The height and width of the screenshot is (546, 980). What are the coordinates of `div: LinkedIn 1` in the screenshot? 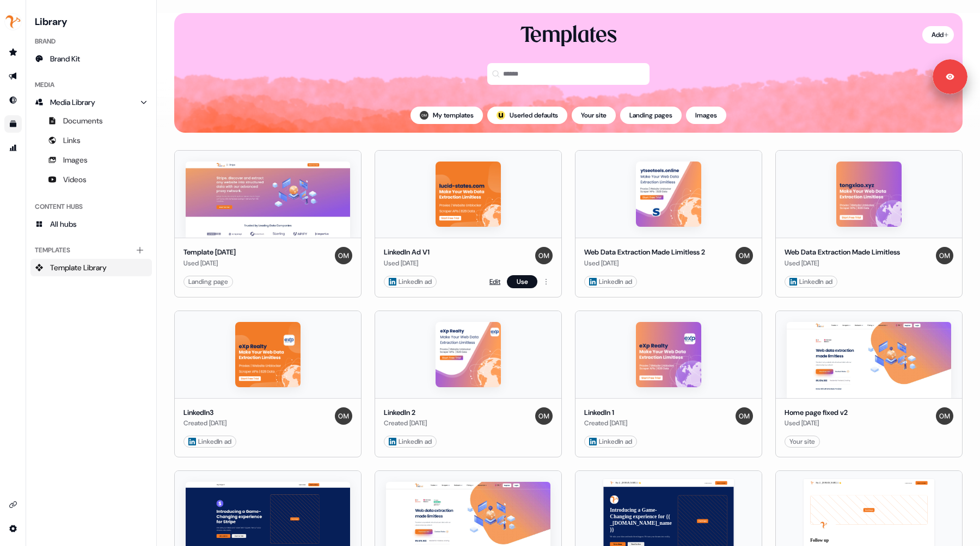 It's located at (605, 413).